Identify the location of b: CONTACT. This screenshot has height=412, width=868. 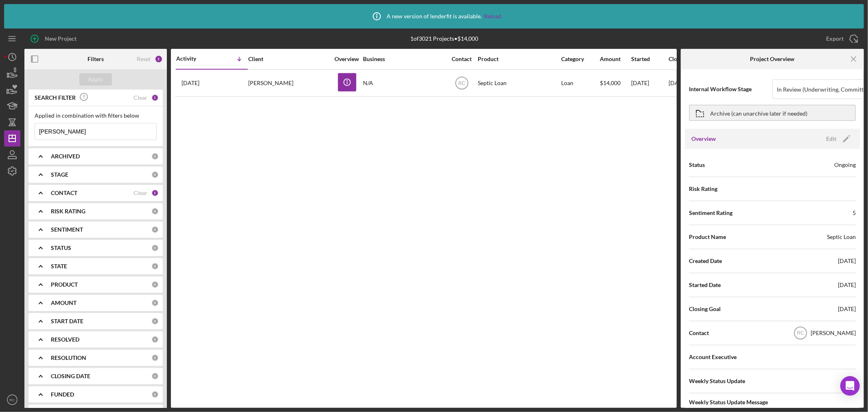
(64, 193).